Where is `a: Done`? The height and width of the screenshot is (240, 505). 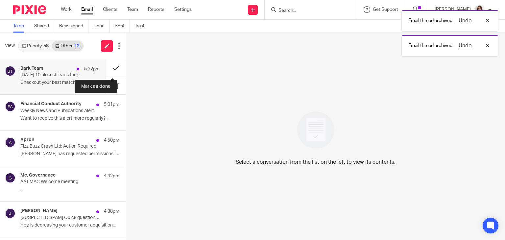
a: Done is located at coordinates (102, 26).